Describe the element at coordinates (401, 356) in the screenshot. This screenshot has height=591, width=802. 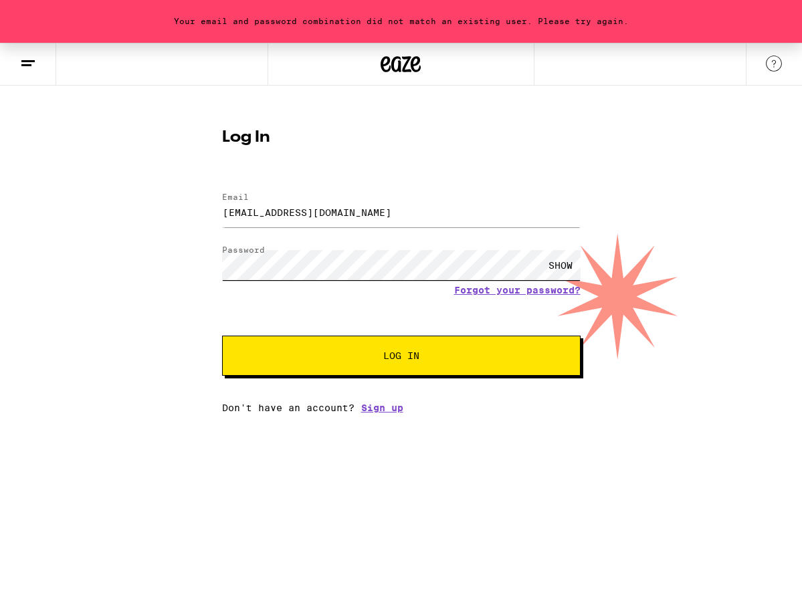
I see `span: Log In` at that location.